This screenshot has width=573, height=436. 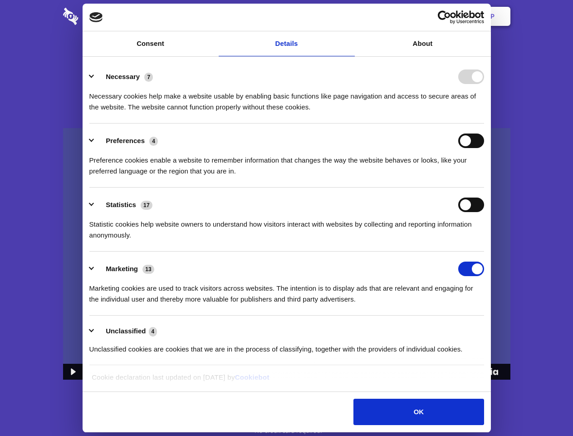 I want to click on a: Cookiebot, so click(x=252, y=377).